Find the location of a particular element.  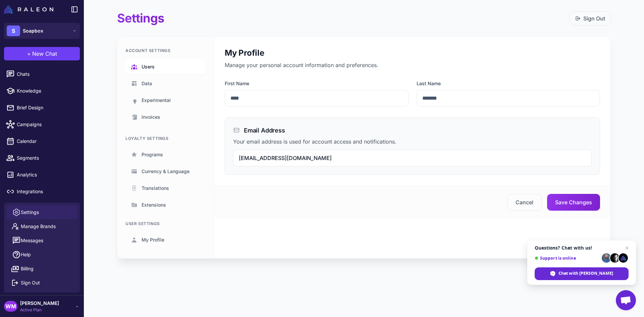

p: Manage your personal account information and preferences. is located at coordinates (412, 65).